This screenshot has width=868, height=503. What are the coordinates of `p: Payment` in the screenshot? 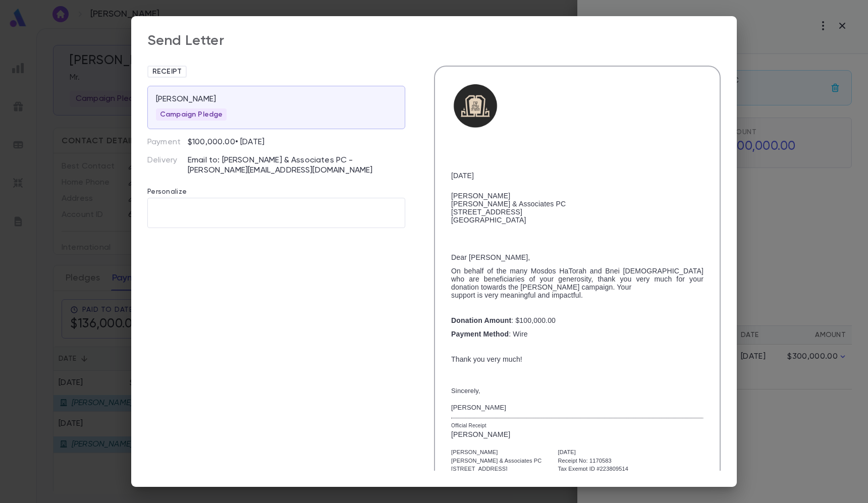 It's located at (168, 143).